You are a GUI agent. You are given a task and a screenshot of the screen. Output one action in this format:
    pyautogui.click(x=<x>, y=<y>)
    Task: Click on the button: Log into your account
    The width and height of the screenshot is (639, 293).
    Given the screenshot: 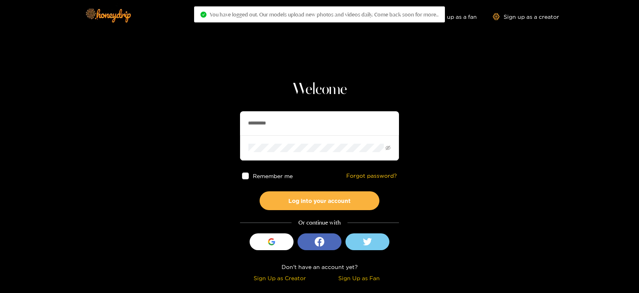 What is the action you would take?
    pyautogui.click(x=320, y=200)
    